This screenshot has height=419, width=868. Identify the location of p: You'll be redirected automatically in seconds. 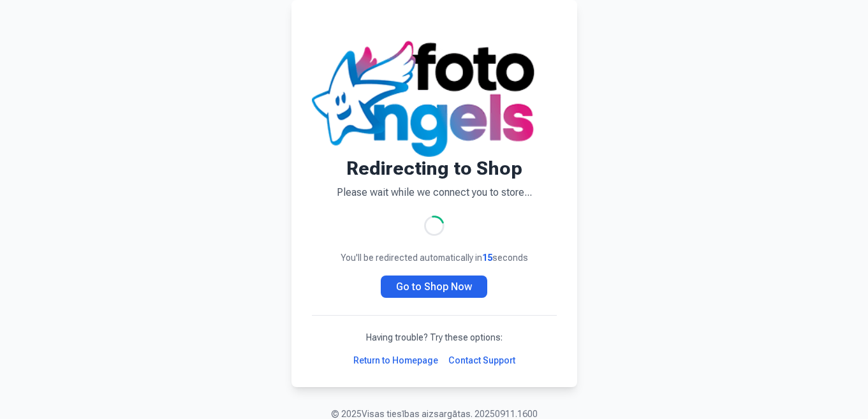
(434, 258).